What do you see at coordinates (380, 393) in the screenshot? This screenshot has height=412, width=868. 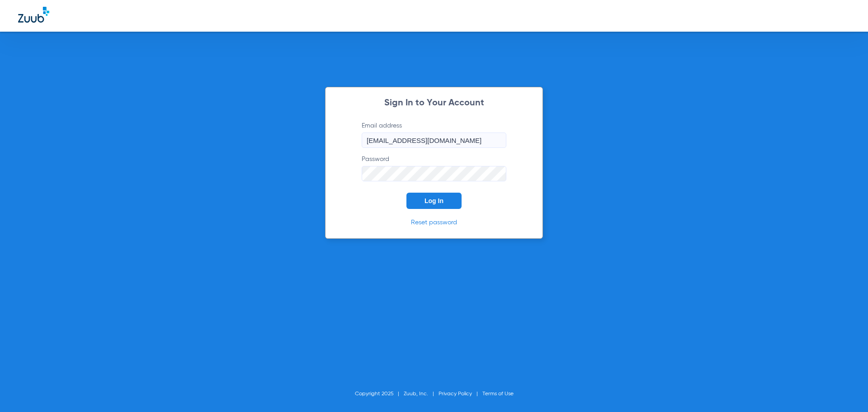 I see `li: Copyright 2025` at bounding box center [380, 393].